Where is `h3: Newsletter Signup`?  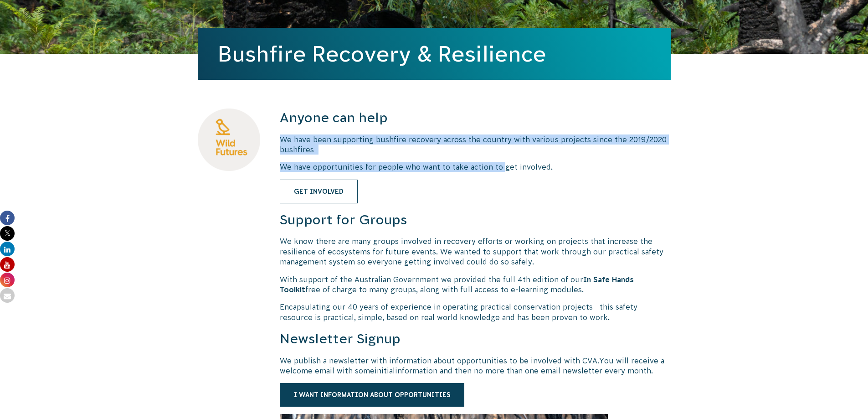
h3: Newsletter Signup is located at coordinates (476, 339).